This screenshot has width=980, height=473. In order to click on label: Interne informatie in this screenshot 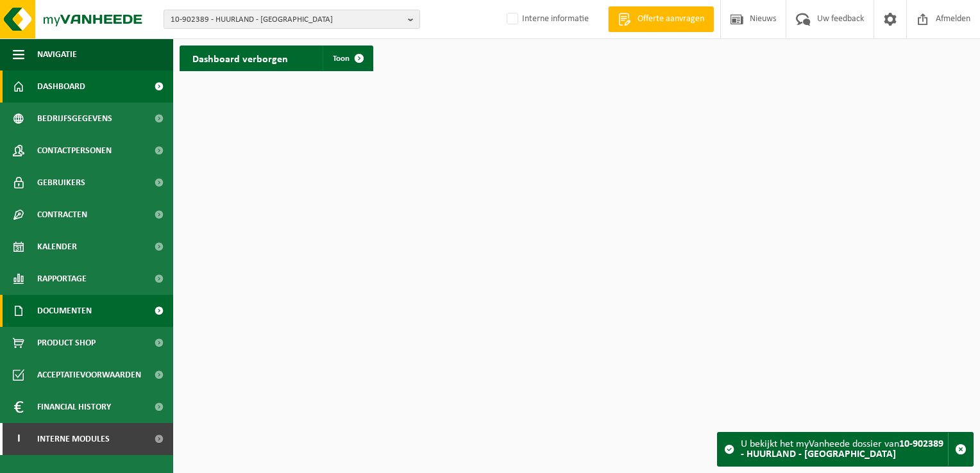, I will do `click(547, 19)`.